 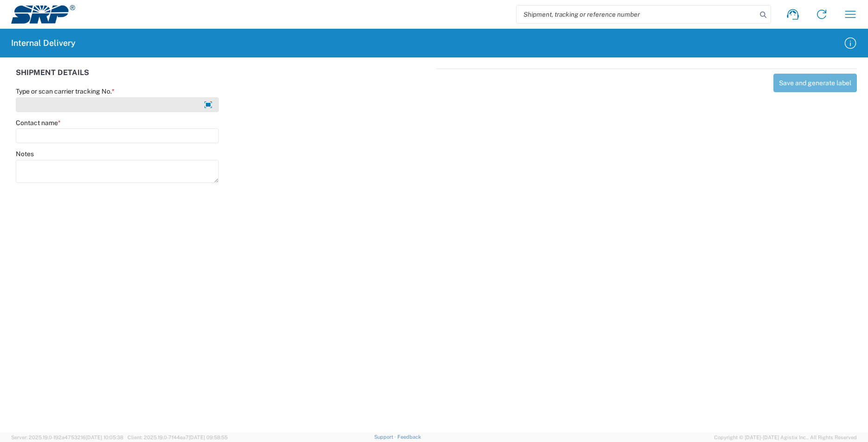 What do you see at coordinates (43, 14) in the screenshot?
I see `img: srp` at bounding box center [43, 14].